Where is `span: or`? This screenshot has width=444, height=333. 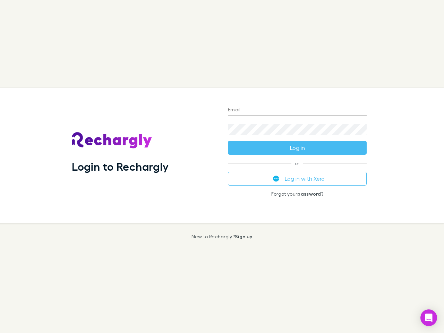
span: or is located at coordinates (297, 163).